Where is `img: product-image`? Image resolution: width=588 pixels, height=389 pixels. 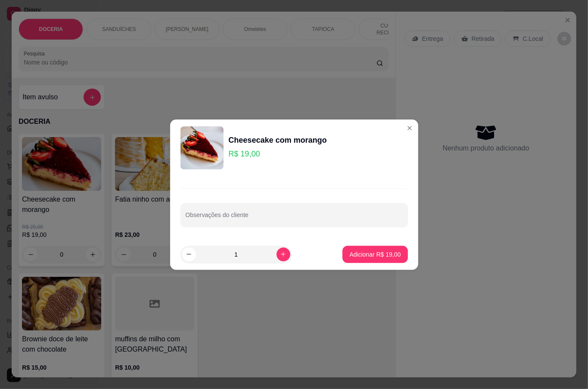
img: product-image is located at coordinates (201, 147).